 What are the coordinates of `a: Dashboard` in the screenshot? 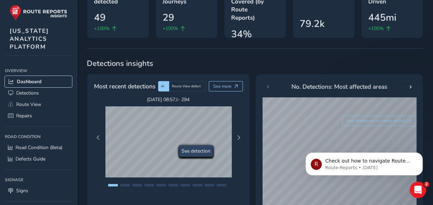 It's located at (38, 81).